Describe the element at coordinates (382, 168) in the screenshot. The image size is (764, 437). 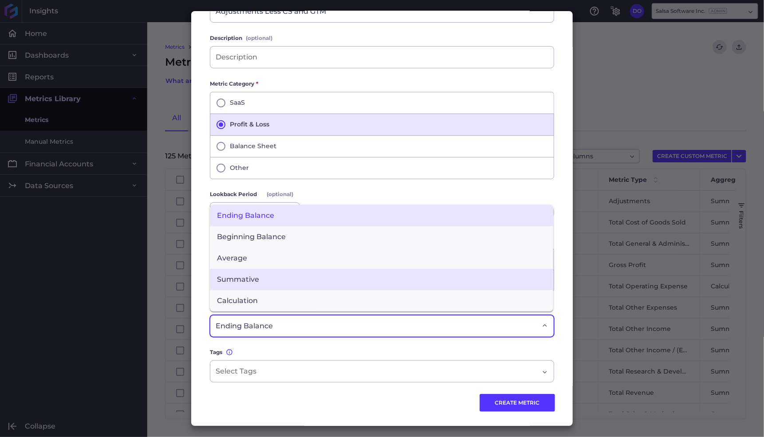
I see `button: Other` at that location.